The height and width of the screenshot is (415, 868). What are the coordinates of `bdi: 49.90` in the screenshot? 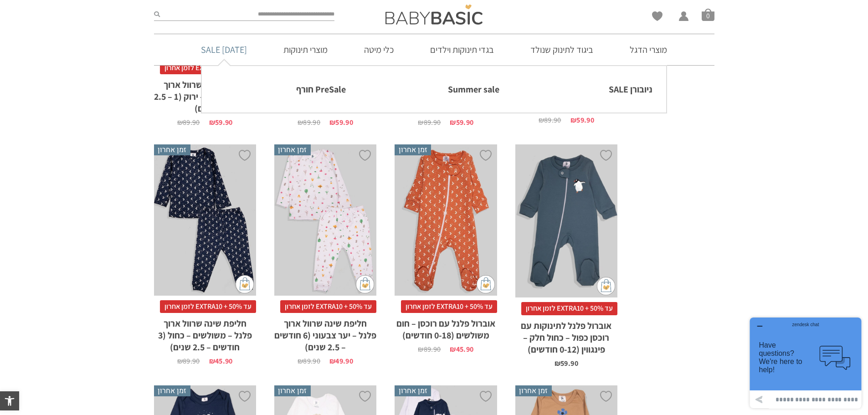 It's located at (341, 360).